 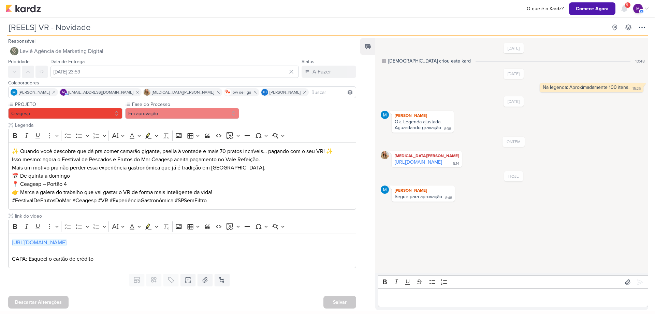 What do you see at coordinates (19, 61) in the screenshot?
I see `label: Prioridade` at bounding box center [19, 61].